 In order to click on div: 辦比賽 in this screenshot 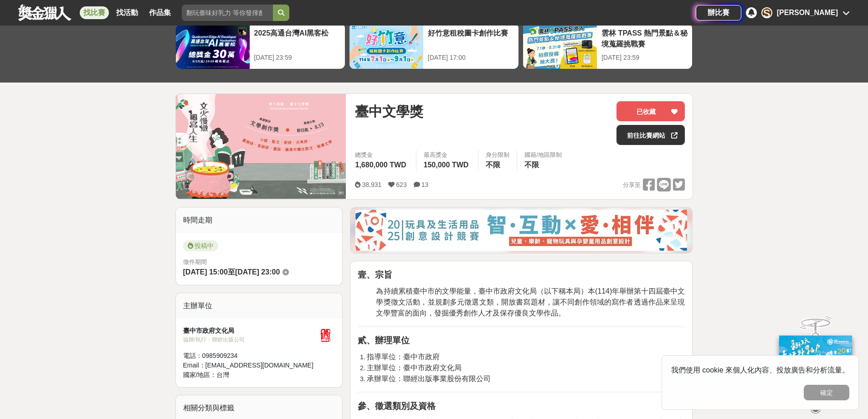, I will do `click(719, 13)`.